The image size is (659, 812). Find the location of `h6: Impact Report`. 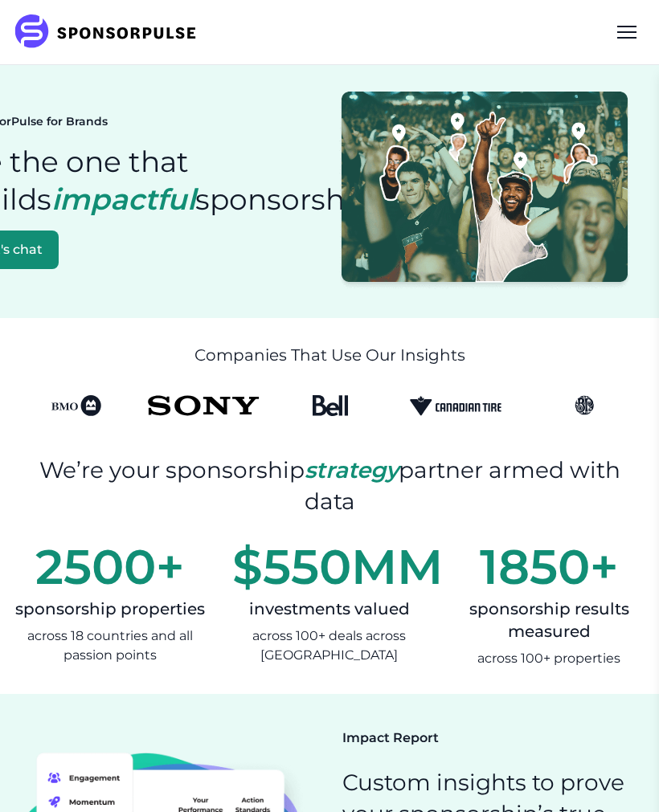

h6: Impact Report is located at coordinates (494, 738).